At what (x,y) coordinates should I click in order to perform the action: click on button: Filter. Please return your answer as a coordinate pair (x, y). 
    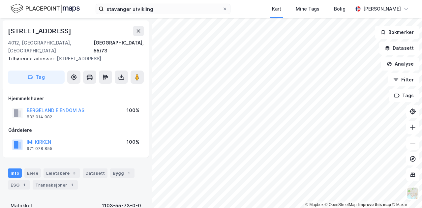
    Looking at the image, I should click on (404, 80).